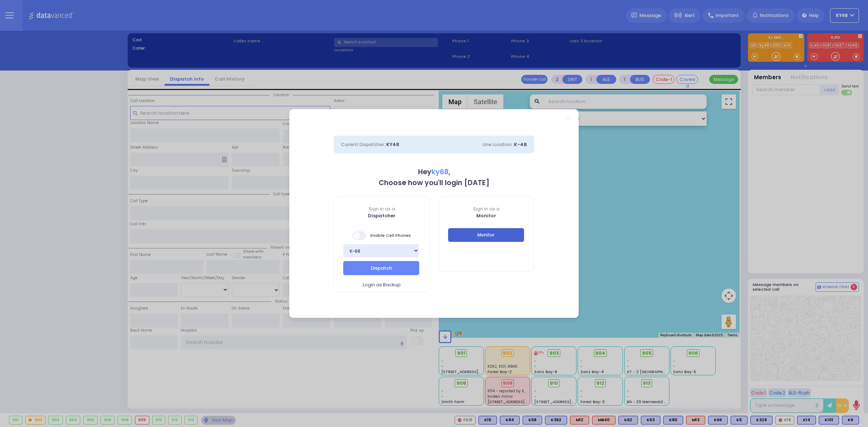 The height and width of the screenshot is (427, 868). I want to click on span: Line Location:, so click(498, 144).